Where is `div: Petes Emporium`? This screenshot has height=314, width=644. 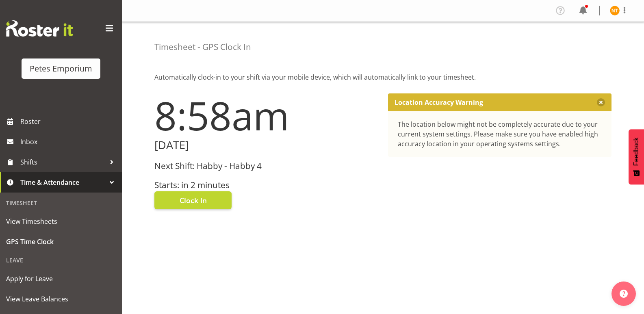 div: Petes Emporium is located at coordinates (61, 69).